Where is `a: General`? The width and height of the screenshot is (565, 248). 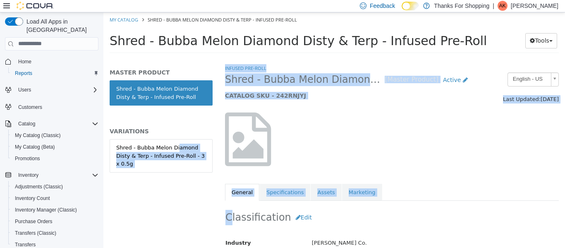 a: General is located at coordinates (139, 180).